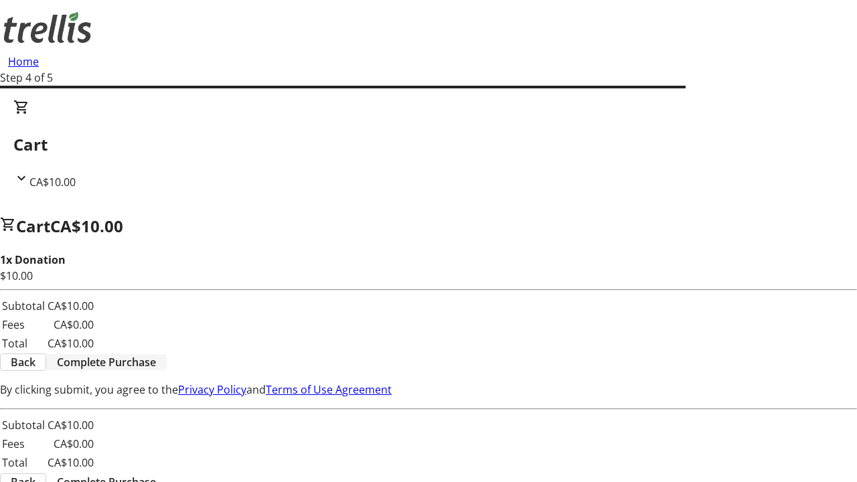 This screenshot has width=857, height=482. What do you see at coordinates (329, 390) in the screenshot?
I see `a: Terms of Use Agreement` at bounding box center [329, 390].